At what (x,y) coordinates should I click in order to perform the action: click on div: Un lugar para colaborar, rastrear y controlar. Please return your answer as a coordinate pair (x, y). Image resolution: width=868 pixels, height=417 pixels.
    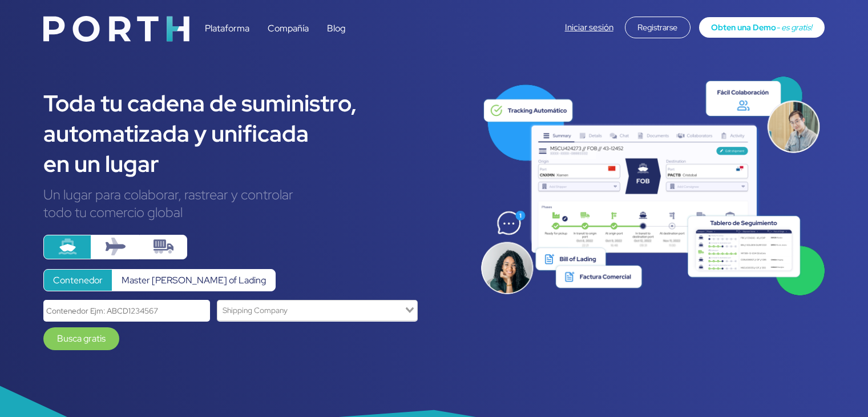
    Looking at the image, I should click on (253, 194).